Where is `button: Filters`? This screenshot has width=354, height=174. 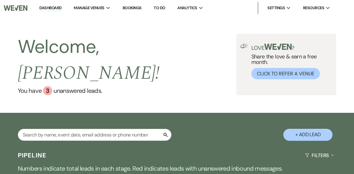 button: Filters is located at coordinates (319, 155).